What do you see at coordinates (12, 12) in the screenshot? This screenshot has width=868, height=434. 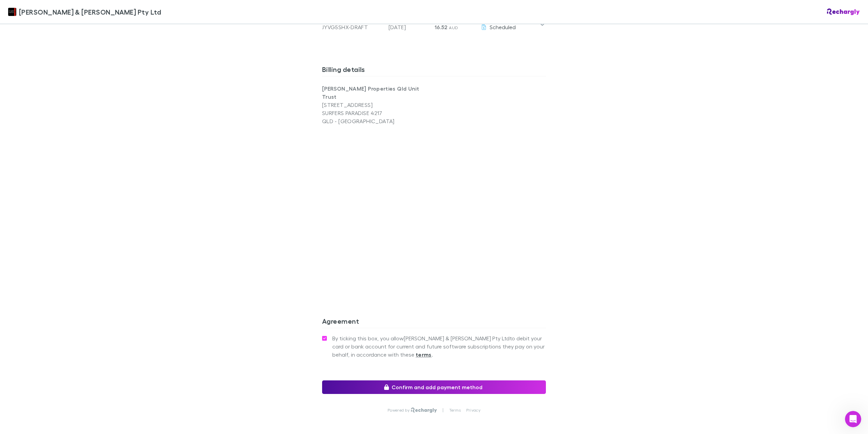 I see `img: Douglas & Harrison Pty Ltd's Logo` at bounding box center [12, 12].